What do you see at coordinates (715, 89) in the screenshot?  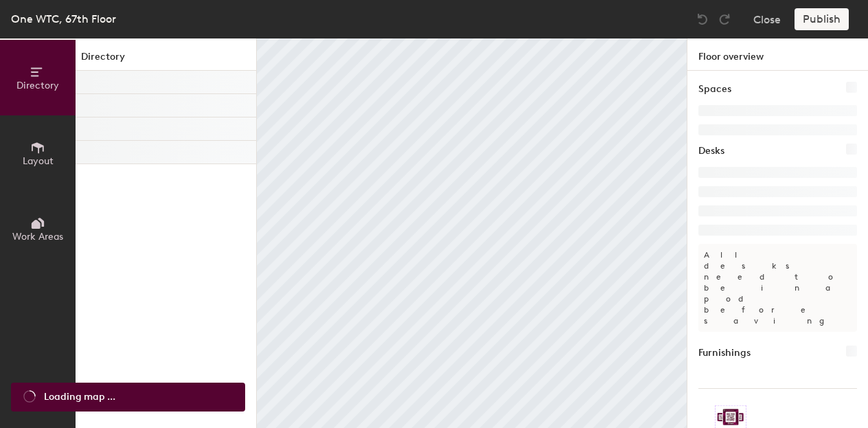 I see `h1: Spaces` at bounding box center [715, 89].